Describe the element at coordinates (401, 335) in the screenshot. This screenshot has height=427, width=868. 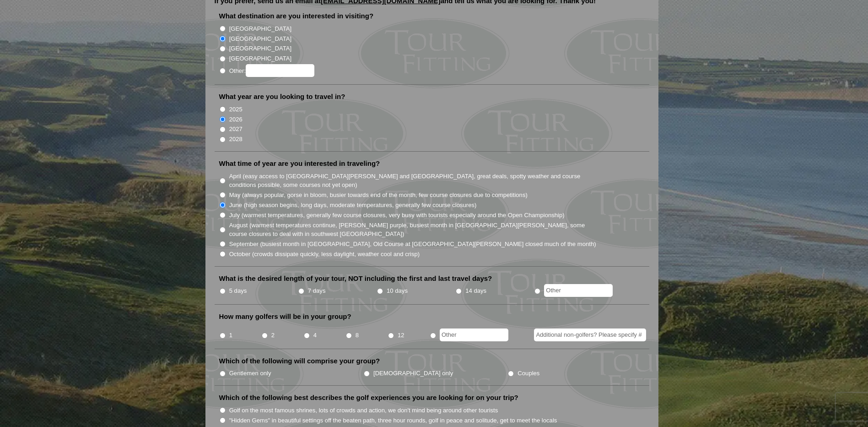
I see `label: 12` at that location.